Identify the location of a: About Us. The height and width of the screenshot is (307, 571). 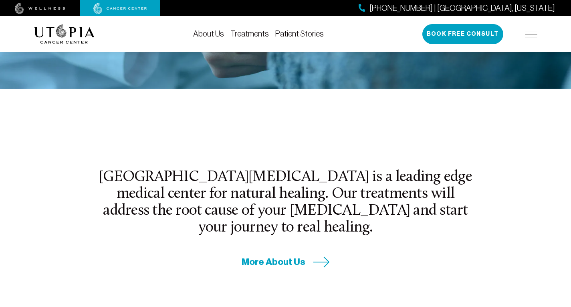
(208, 34).